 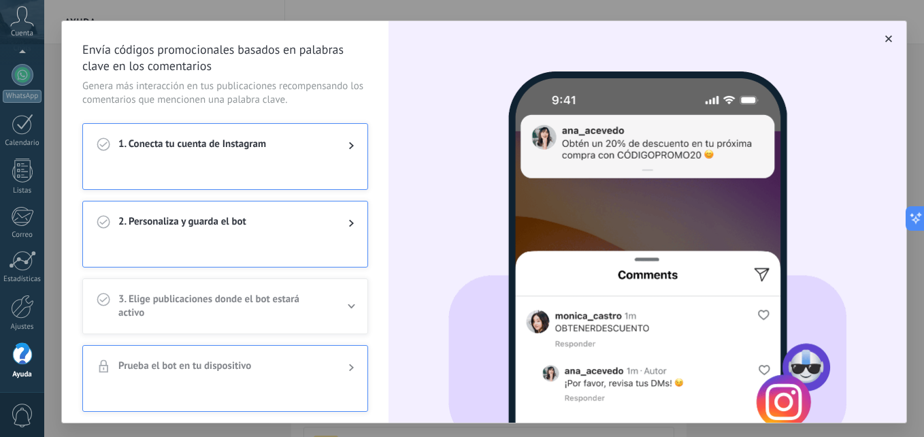 I want to click on div: Correo, so click(x=22, y=235).